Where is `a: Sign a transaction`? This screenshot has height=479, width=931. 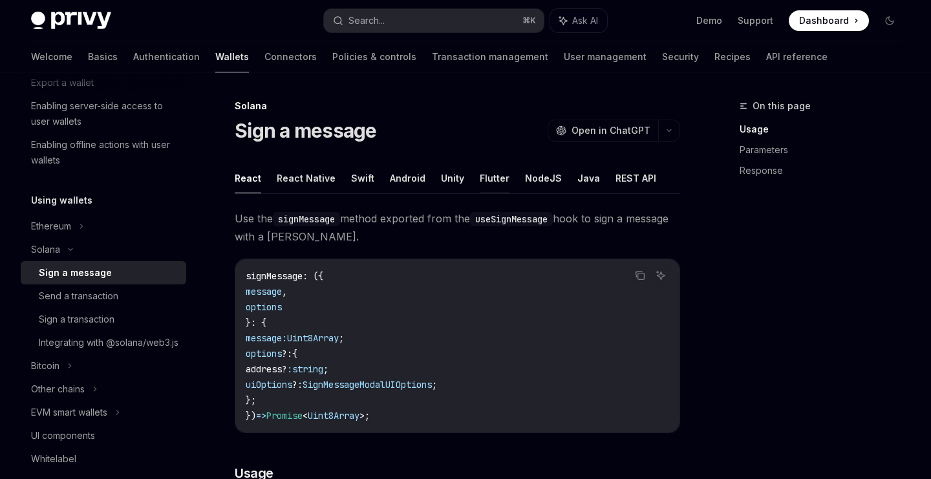 a: Sign a transaction is located at coordinates (103, 319).